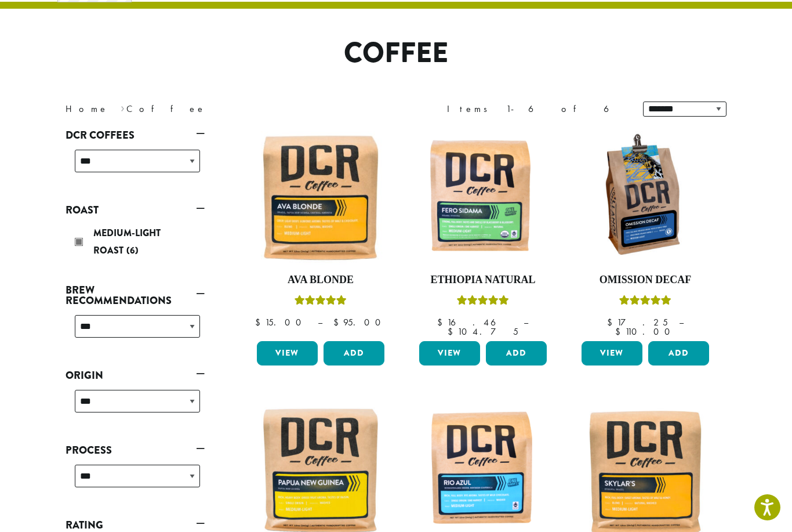  Describe the element at coordinates (135, 243) in the screenshot. I see `div: Roast` at that location.